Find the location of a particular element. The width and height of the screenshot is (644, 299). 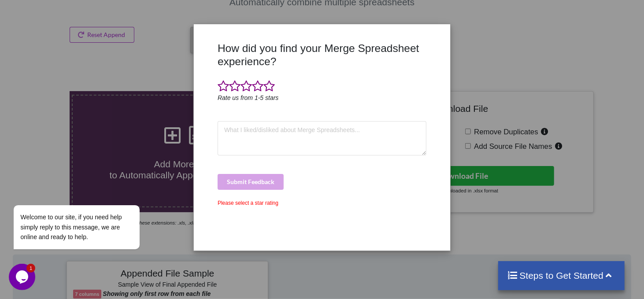

i: Rate us from 1-5 stars is located at coordinates (248, 98).